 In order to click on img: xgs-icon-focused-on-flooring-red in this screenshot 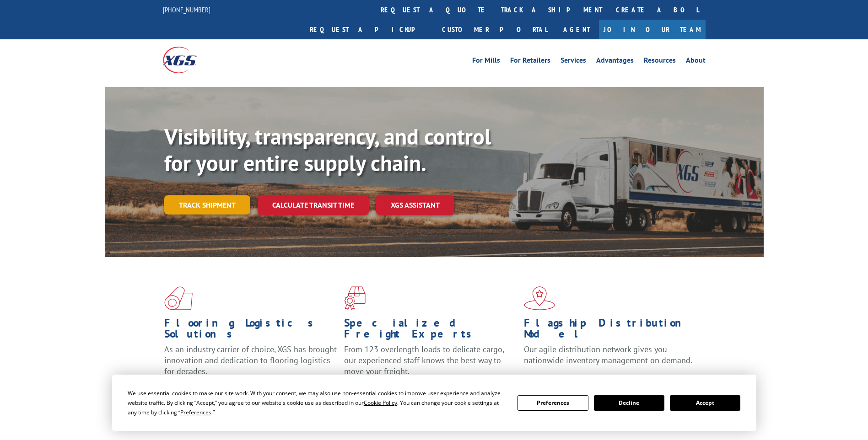, I will do `click(355, 298)`.